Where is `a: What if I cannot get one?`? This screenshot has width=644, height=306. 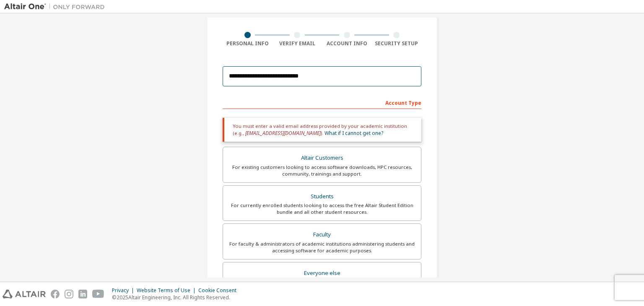
a: What if I cannot get one? is located at coordinates (354, 133).